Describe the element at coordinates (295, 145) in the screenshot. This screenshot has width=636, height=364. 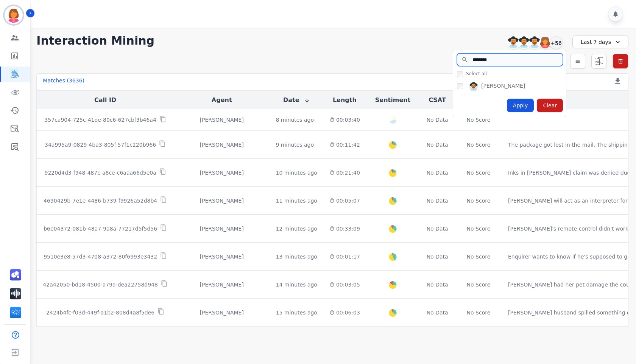
I see `div: 9 minutes ago` at that location.